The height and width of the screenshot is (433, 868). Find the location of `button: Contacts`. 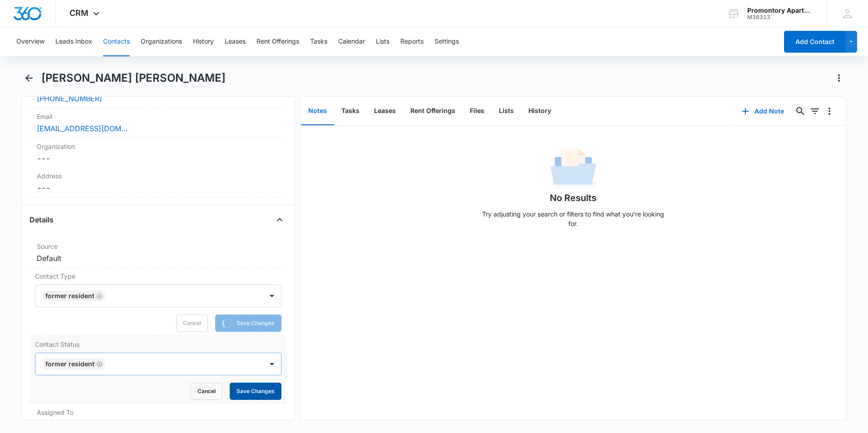

button: Contacts is located at coordinates (116, 42).